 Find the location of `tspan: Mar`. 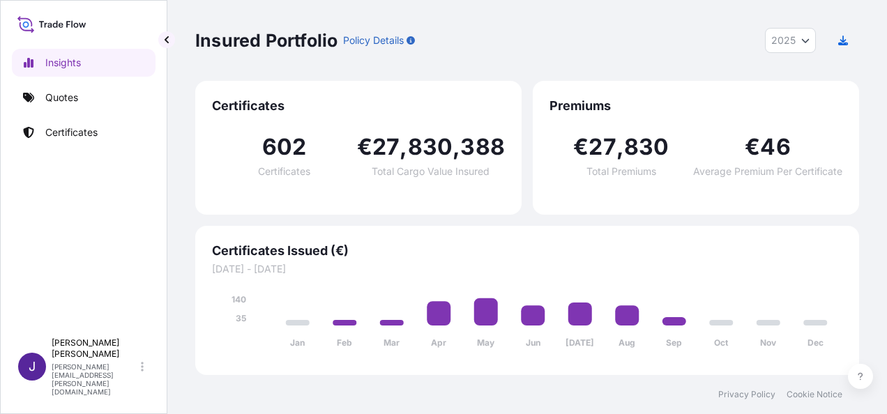

tspan: Mar is located at coordinates (391, 343).